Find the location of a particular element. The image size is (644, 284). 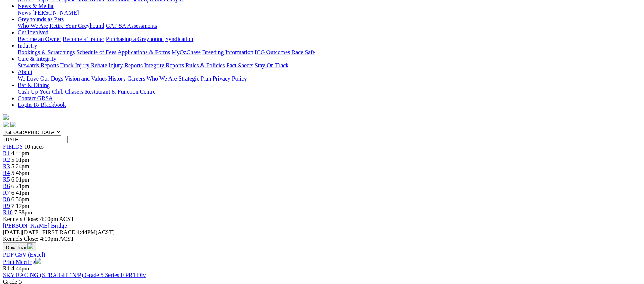

a: Applications & Forms is located at coordinates (143, 52).